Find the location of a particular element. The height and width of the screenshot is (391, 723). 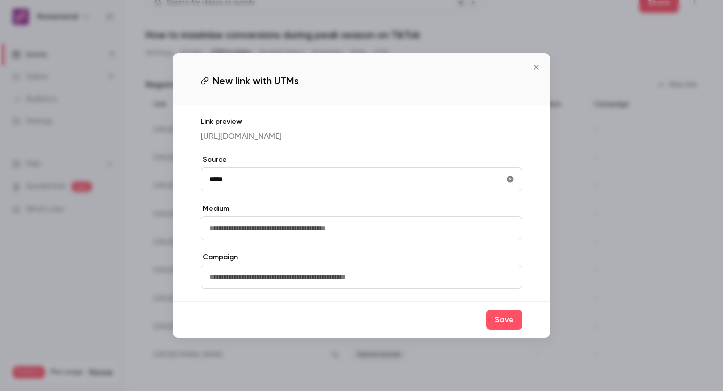

button: Close is located at coordinates (536, 67).